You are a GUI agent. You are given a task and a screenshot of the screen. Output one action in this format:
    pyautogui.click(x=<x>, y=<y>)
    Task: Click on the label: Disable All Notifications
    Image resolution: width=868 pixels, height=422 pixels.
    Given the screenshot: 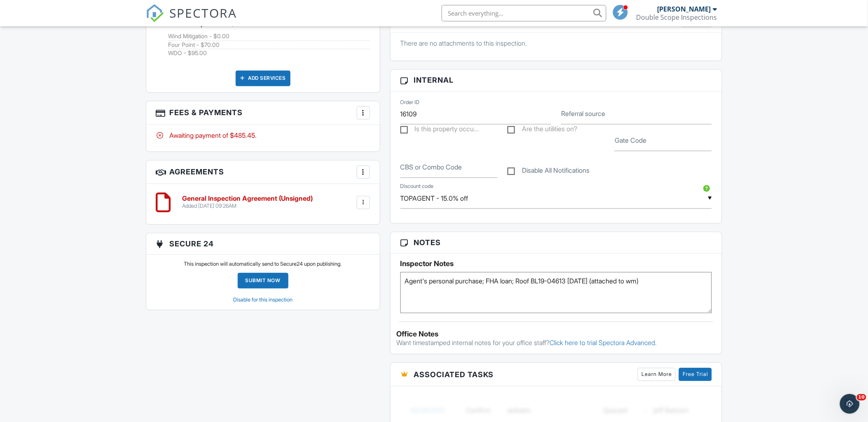 What is the action you would take?
    pyautogui.click(x=548, y=172)
    